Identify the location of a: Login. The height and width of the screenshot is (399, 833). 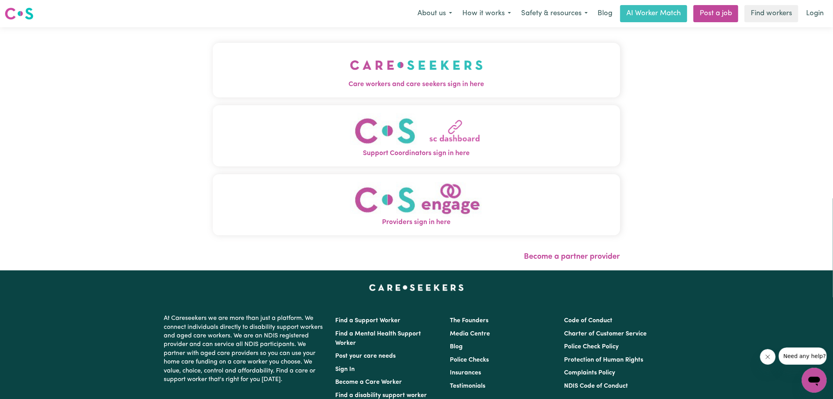
(814, 14).